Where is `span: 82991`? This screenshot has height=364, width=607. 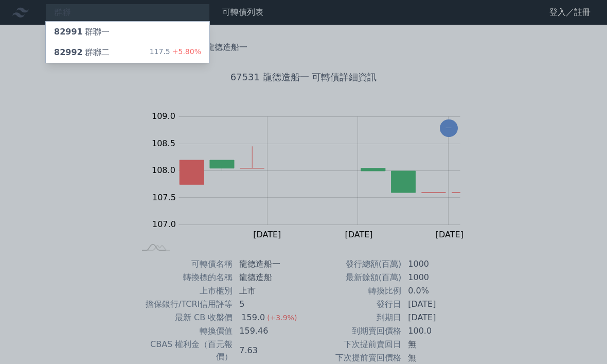 span: 82991 is located at coordinates (69, 31).